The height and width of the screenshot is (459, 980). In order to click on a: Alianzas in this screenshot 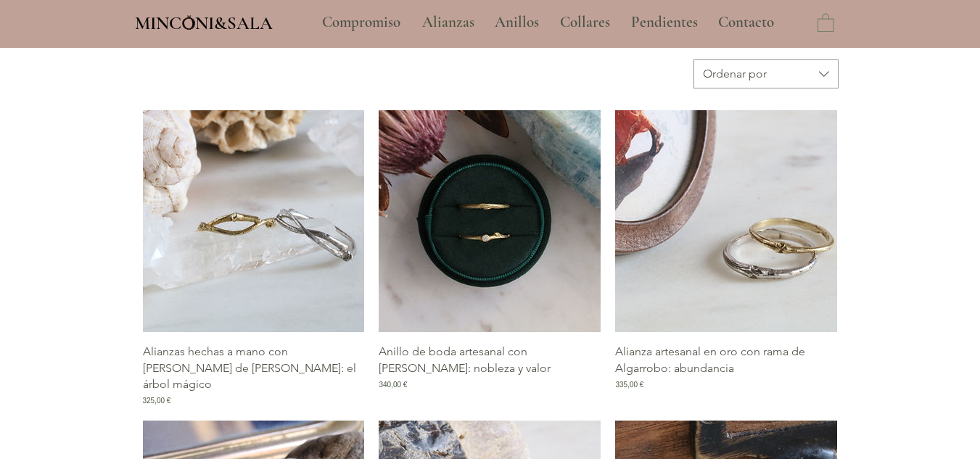, I will do `click(447, 22)`.